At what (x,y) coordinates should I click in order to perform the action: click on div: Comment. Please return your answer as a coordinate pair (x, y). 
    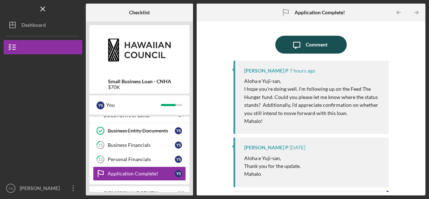
    Looking at the image, I should click on (316, 45).